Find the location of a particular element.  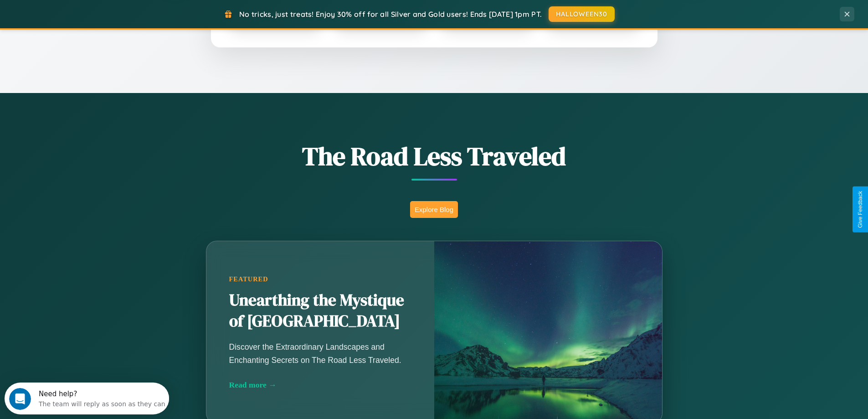

div: Featured is located at coordinates (320, 279).